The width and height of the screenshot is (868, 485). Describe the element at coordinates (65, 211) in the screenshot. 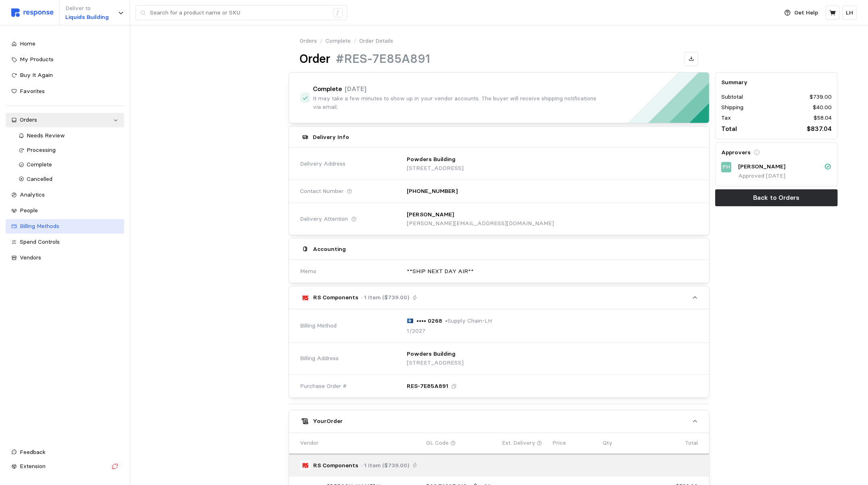

I see `a: People` at that location.